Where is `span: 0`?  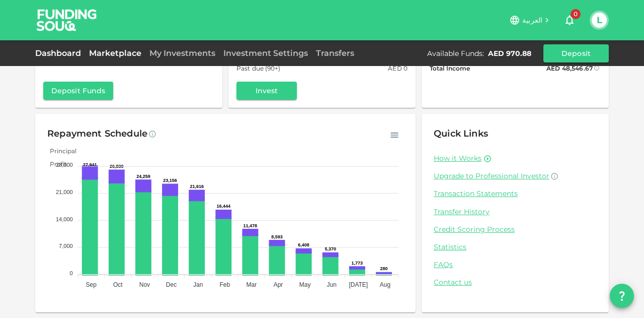
span: 0 is located at coordinates (576, 14).